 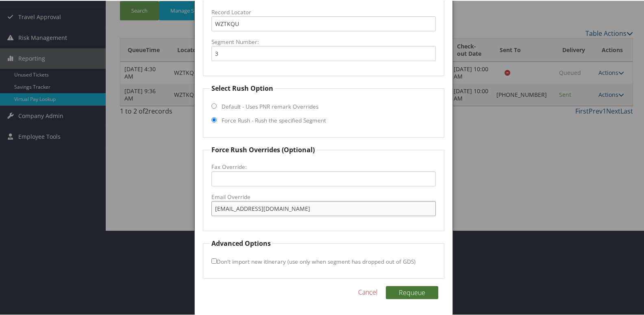 I want to click on label: Default - Uses PNR remark Overrides, so click(x=270, y=106).